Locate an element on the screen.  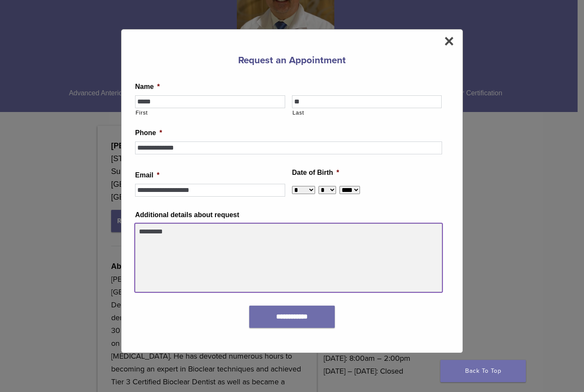
label: Email is located at coordinates (147, 175).